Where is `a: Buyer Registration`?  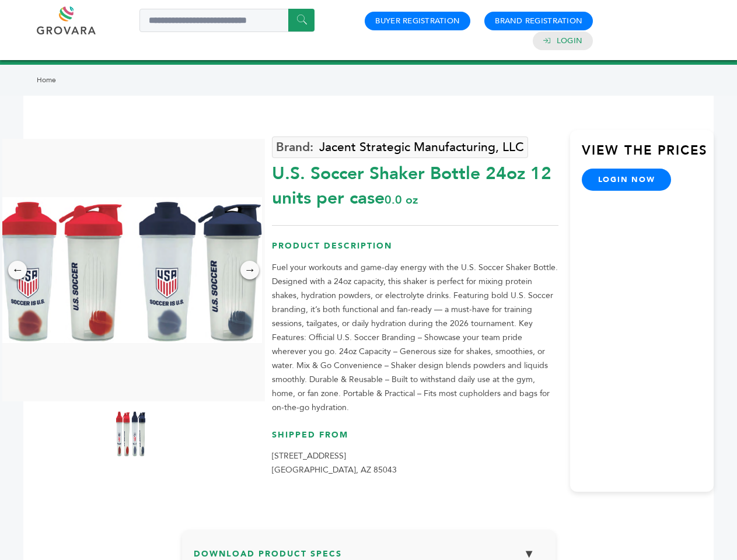 a: Buyer Registration is located at coordinates (417, 21).